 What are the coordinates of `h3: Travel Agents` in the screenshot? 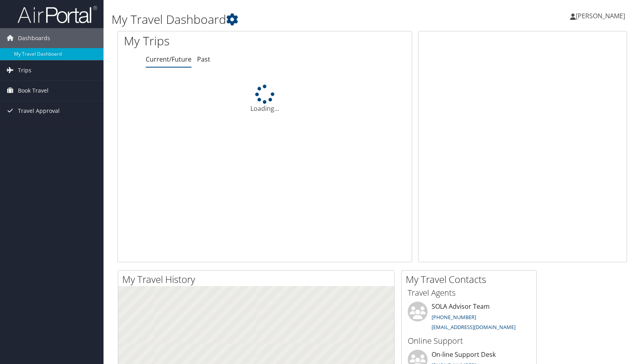 It's located at (468, 293).